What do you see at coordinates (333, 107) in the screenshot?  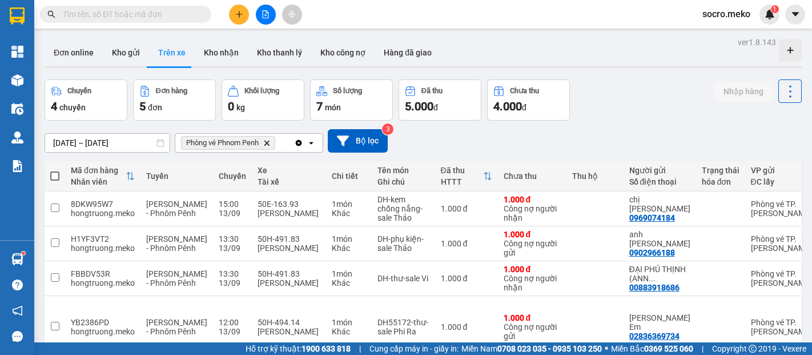 I see `span: món` at bounding box center [333, 107].